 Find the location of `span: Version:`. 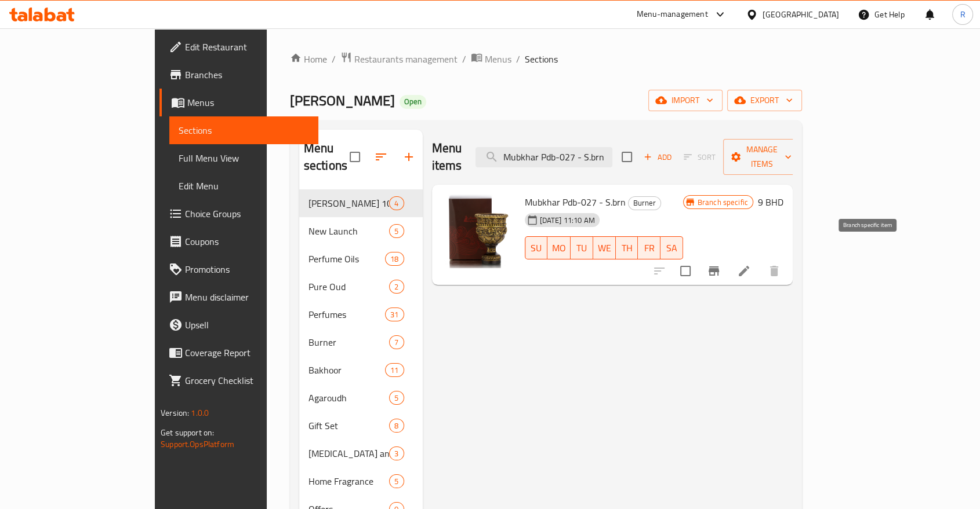

span: Version: is located at coordinates (174, 413).